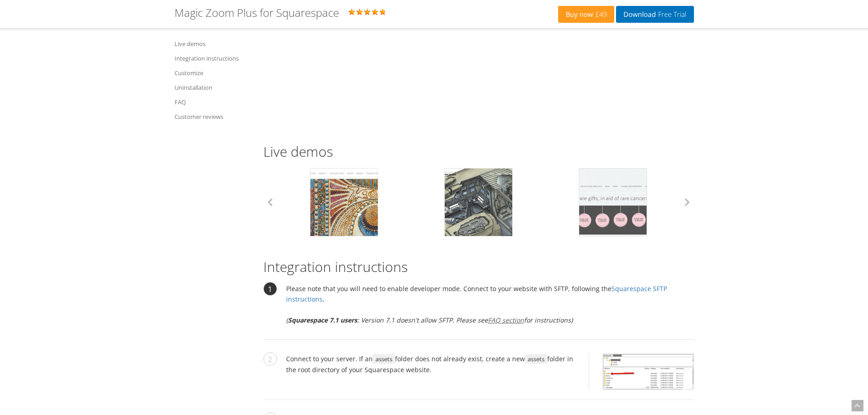 This screenshot has width=868, height=415. Describe the element at coordinates (641, 372) in the screenshot. I see `a: Create assets folder on Squarespace server` at that location.